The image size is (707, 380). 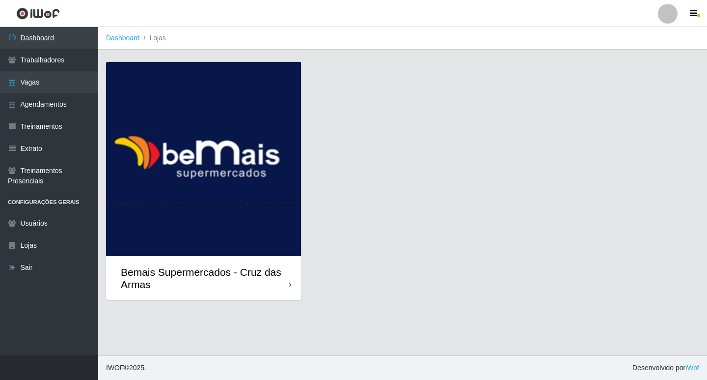 I want to click on a: iWof, so click(x=693, y=367).